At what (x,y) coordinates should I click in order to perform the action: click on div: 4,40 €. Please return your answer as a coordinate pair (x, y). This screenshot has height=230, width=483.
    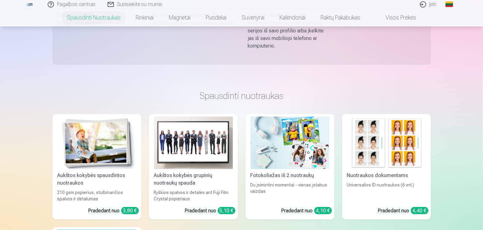
    Looking at the image, I should click on (420, 211).